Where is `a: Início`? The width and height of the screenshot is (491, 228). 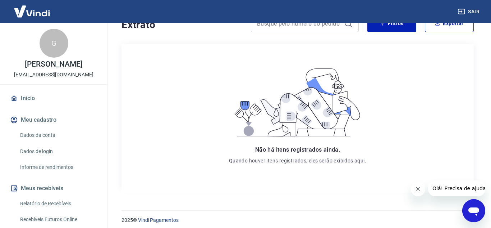
a: Início is located at coordinates (54, 98).